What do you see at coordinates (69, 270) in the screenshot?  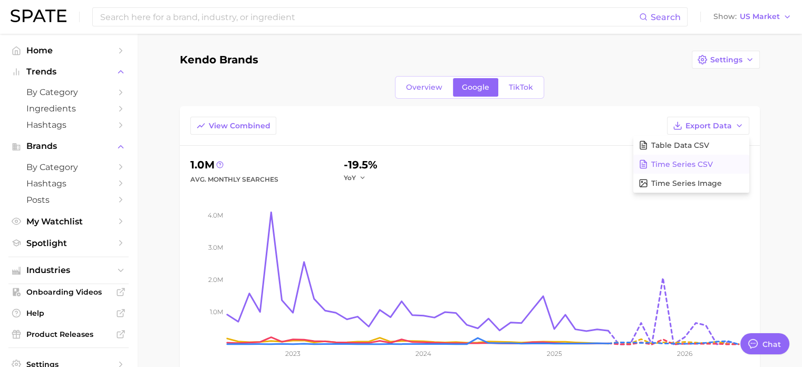 I see `span: Industries` at bounding box center [69, 270].